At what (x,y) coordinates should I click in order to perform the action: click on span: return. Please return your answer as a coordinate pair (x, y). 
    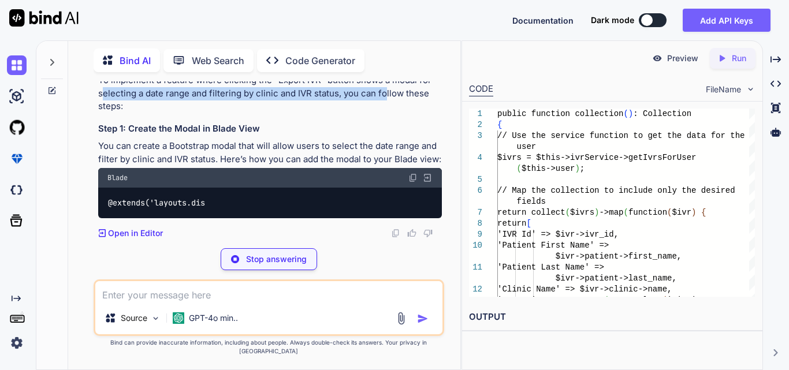
    Looking at the image, I should click on (512, 223).